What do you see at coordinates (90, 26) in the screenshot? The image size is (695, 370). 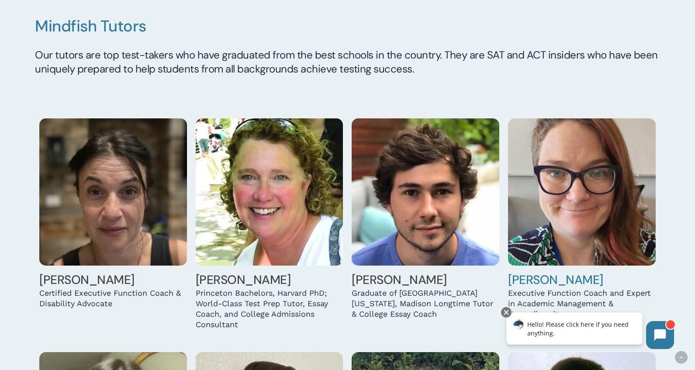 I see `span: Mindfish Tutors` at bounding box center [90, 26].